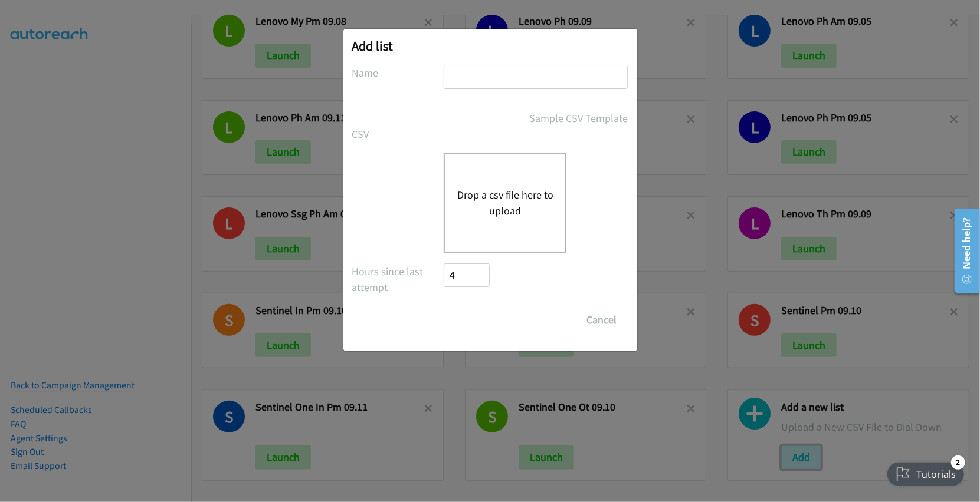  What do you see at coordinates (20, 40) in the screenshot?
I see `div: Need help?` at bounding box center [20, 40].